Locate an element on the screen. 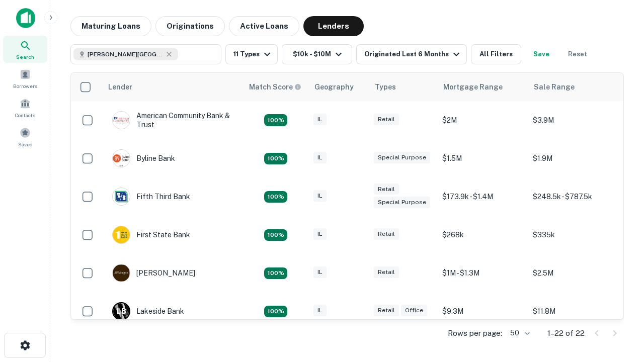 The image size is (644, 362). td: $1.5M is located at coordinates (483, 158).